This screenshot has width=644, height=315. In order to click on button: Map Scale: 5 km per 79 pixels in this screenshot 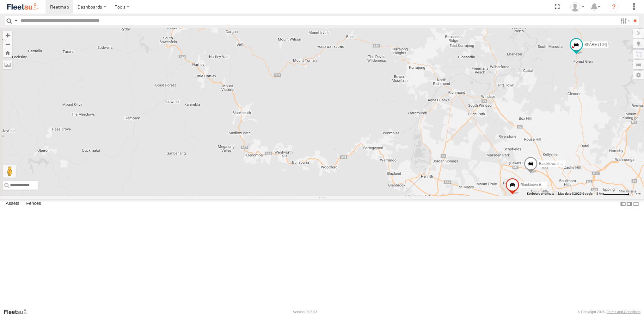, I will do `click(613, 194)`.